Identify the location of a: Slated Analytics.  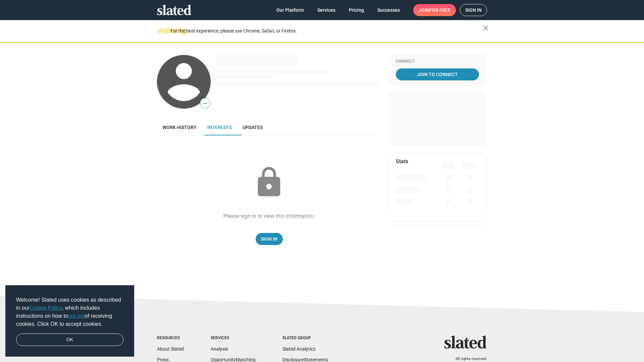
(299, 349).